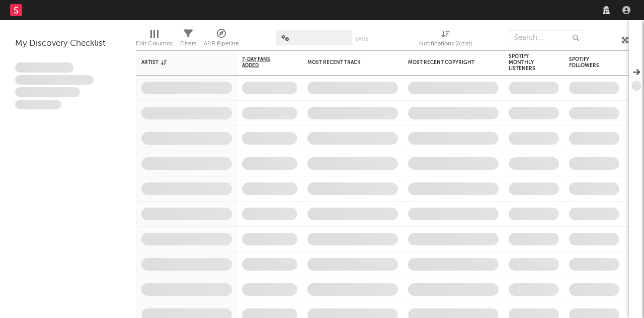 Image resolution: width=644 pixels, height=318 pixels. I want to click on span: Integer aliquet in purus et, so click(54, 80).